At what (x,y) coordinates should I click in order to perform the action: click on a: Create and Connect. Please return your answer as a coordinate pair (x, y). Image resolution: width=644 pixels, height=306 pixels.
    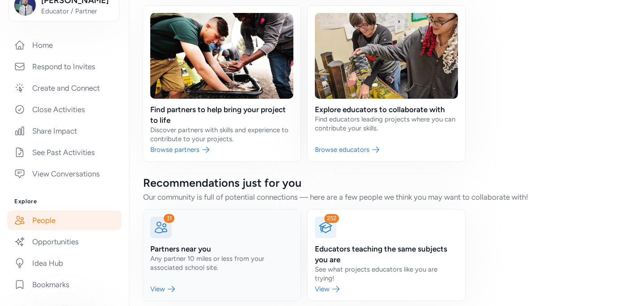
    Looking at the image, I should click on (64, 88).